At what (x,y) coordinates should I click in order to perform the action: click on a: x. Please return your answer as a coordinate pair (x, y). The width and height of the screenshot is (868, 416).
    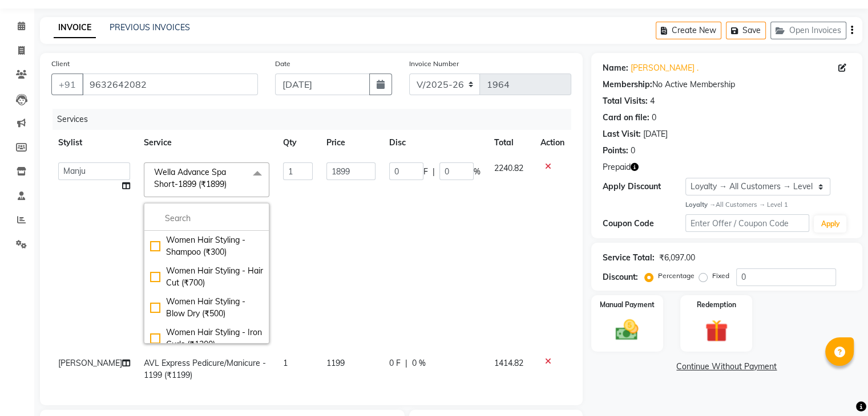
    Looking at the image, I should click on (228, 184).